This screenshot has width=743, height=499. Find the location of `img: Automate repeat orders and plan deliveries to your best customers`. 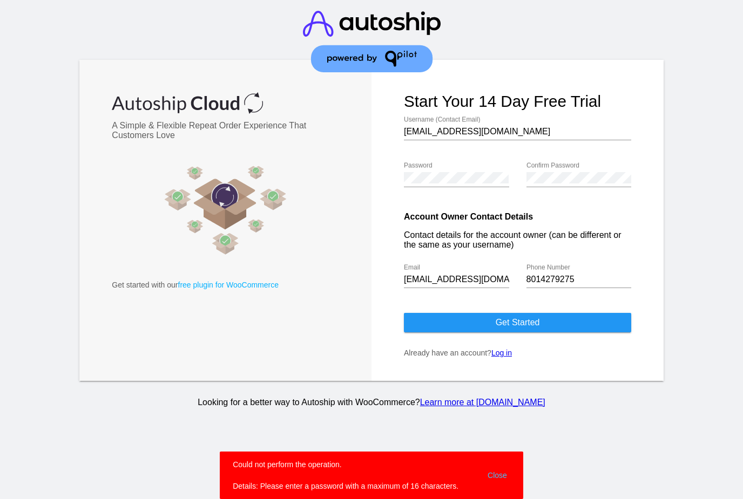

img: Automate repeat orders and plan deliveries to your best customers is located at coordinates (225, 211).